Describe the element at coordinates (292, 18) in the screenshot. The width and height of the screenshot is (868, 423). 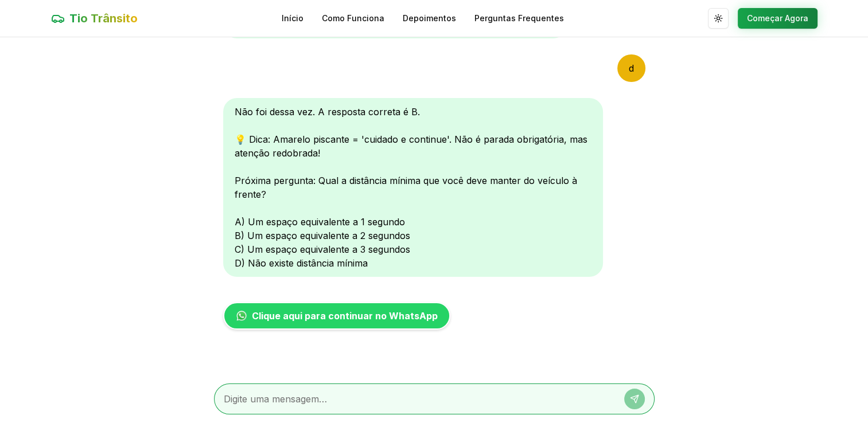
I see `a: Início` at that location.